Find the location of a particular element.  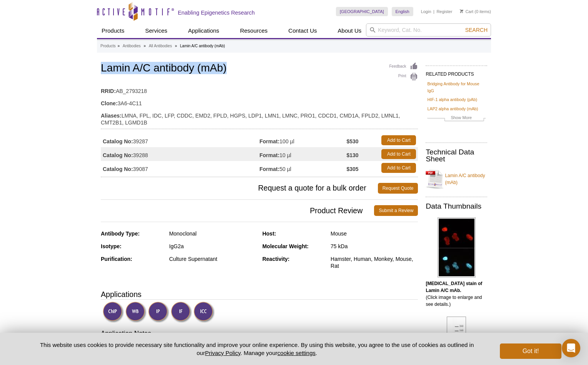

a: Feedback is located at coordinates (404, 67).